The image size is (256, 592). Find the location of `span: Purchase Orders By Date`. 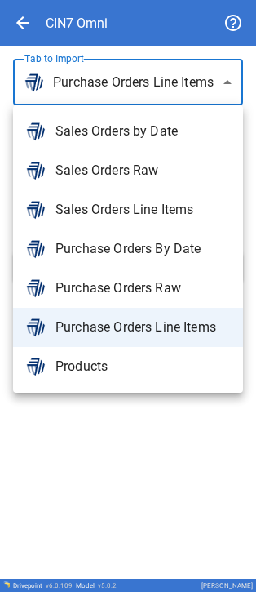

span: Purchase Orders By Date is located at coordinates (143, 249).